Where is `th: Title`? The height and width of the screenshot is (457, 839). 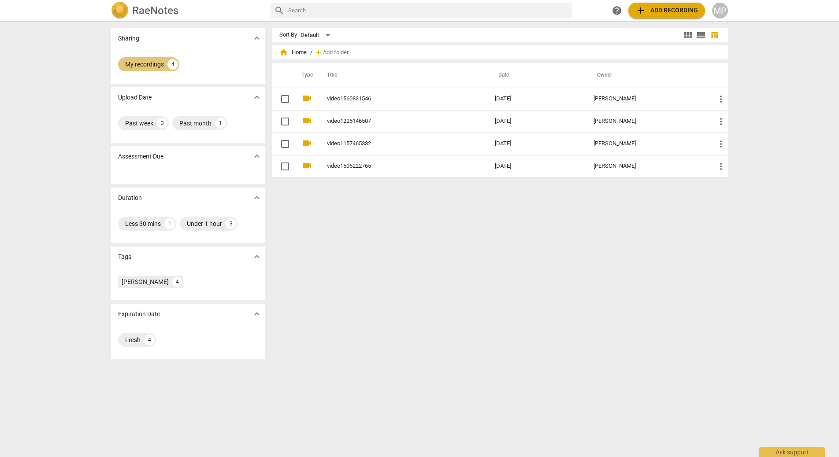
th: Title is located at coordinates (402, 75).